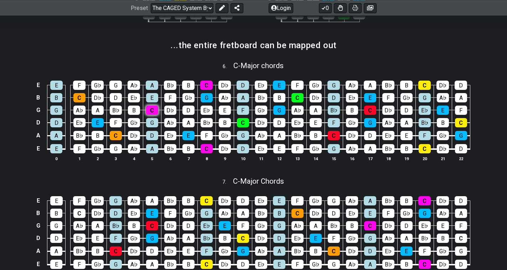 This screenshot has height=270, width=507. I want to click on th: 13, so click(297, 158).